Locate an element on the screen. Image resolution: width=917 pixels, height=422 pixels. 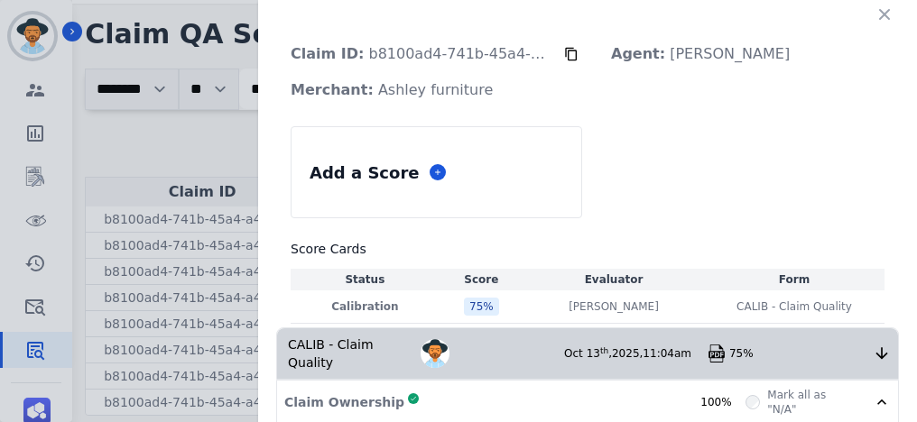
img: Avatar is located at coordinates (435, 354).